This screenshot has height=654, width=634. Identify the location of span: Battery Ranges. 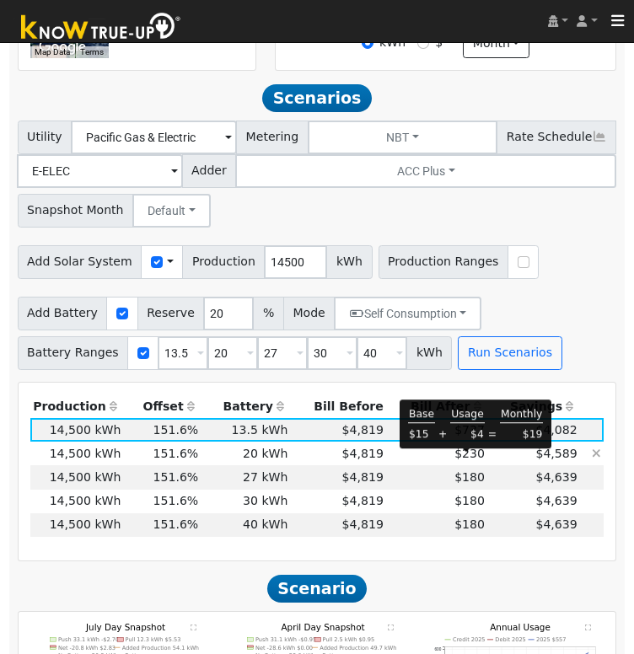
(73, 353).